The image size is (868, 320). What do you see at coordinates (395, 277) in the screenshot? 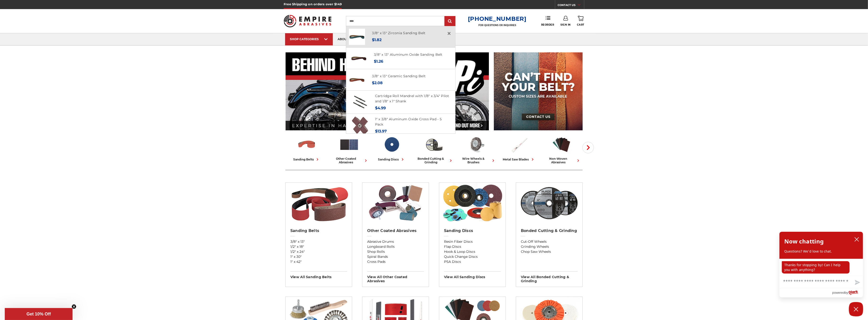
I see `h3: View All other coated abrasives` at bounding box center [395, 277].